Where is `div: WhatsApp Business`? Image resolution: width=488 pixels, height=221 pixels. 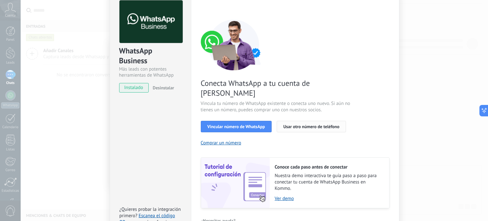
div: WhatsApp Business is located at coordinates (150, 56).